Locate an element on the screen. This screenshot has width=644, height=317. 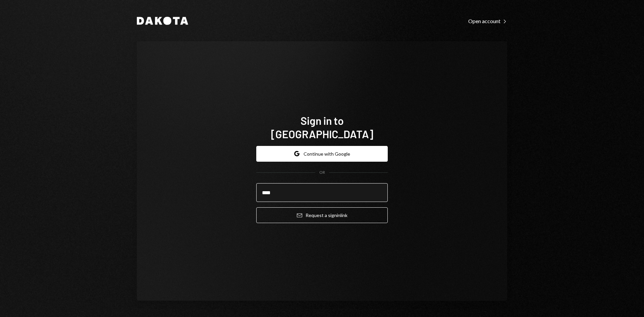
button: Continue with Google is located at coordinates (322, 154).